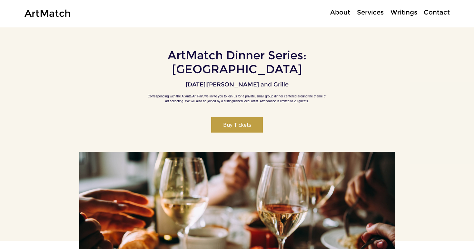  What do you see at coordinates (380, 12) in the screenshot?
I see `nav: Site` at bounding box center [380, 12].